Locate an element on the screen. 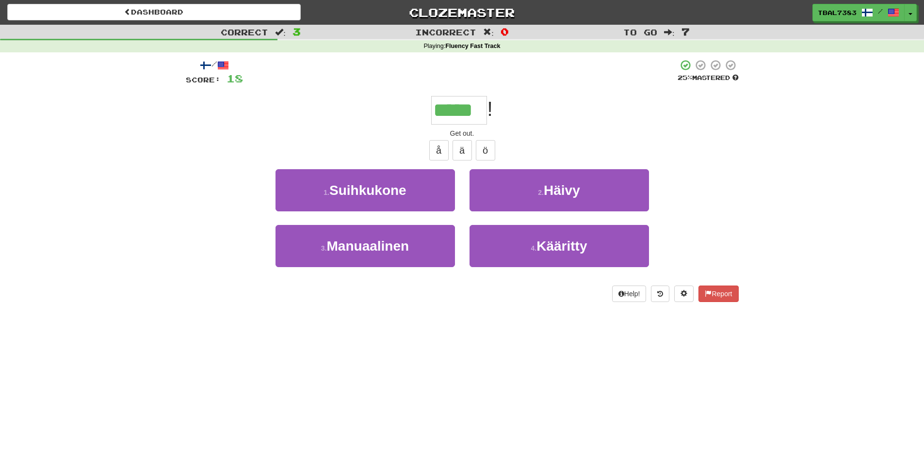  div: Get out. is located at coordinates (462, 133).